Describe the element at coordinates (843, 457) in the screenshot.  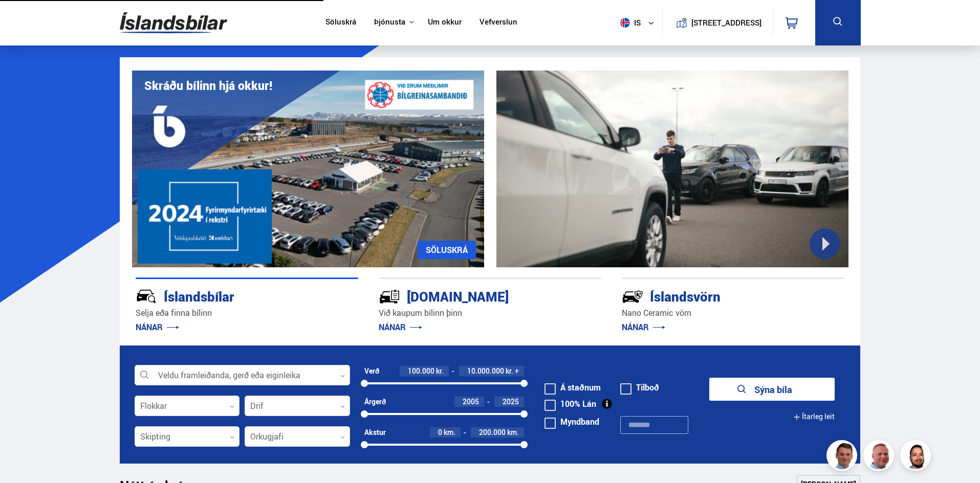
I see `img: FbJEzSuNWCJXmdc-.webp` at that location.